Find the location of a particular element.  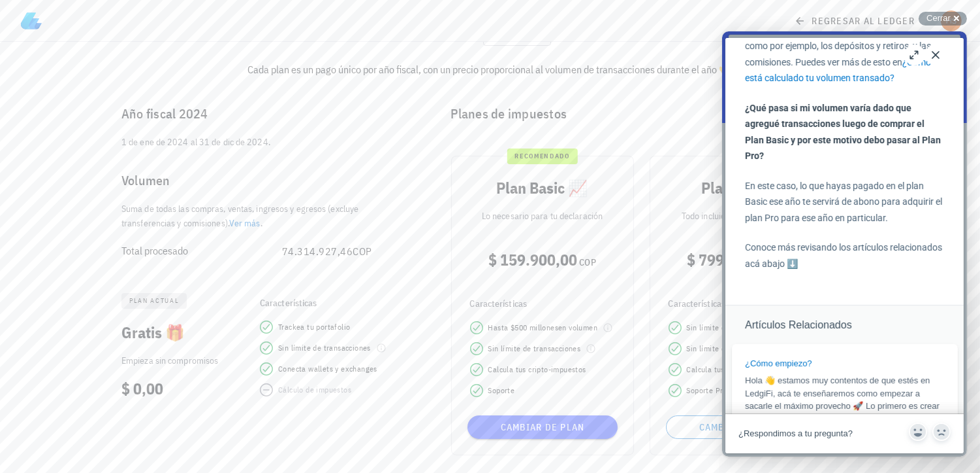

span: $ 799.900,00 is located at coordinates (731, 260).